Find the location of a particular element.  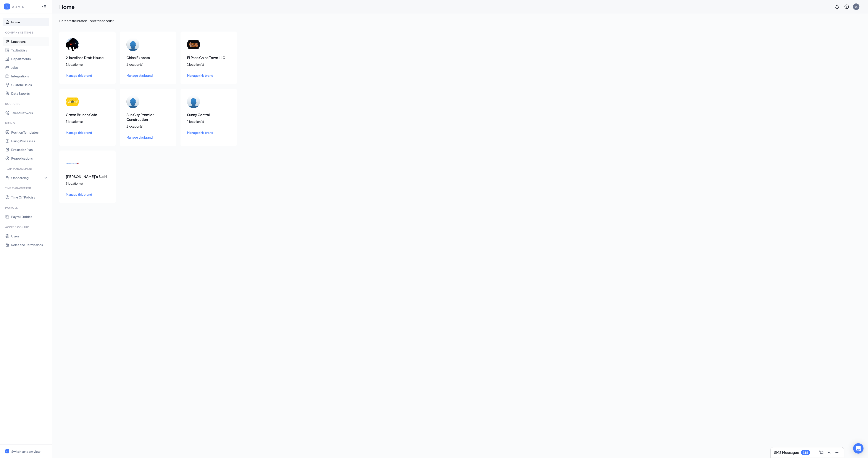

h3: 2 Javelinas Draft House is located at coordinates (88, 58).